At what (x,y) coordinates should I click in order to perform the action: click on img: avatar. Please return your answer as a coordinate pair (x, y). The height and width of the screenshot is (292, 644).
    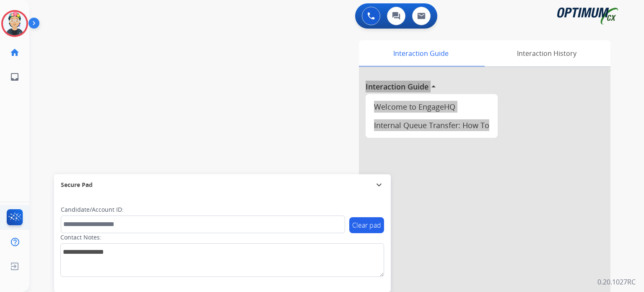
    Looking at the image, I should click on (15, 23).